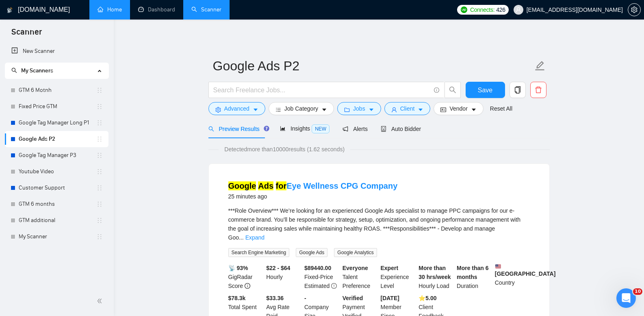  I want to click on li: Google Tag Manager P3, so click(56, 155).